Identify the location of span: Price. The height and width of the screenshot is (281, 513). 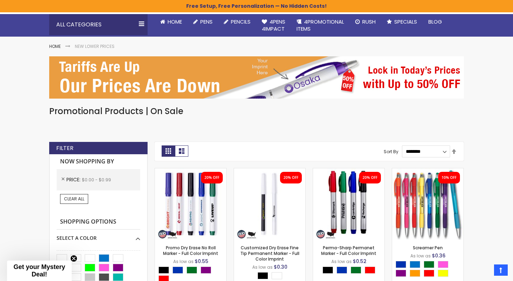
(74, 179).